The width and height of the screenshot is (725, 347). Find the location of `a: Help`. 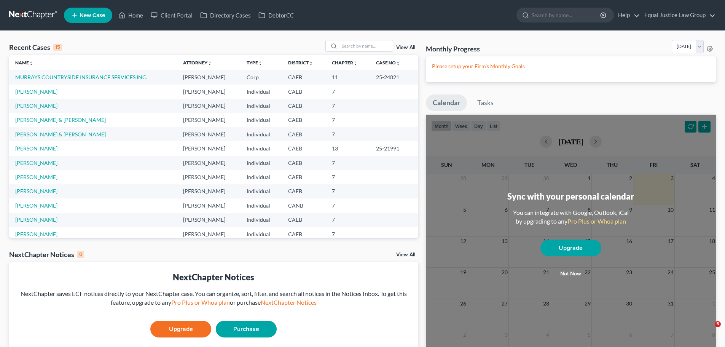

a: Help is located at coordinates (627, 15).